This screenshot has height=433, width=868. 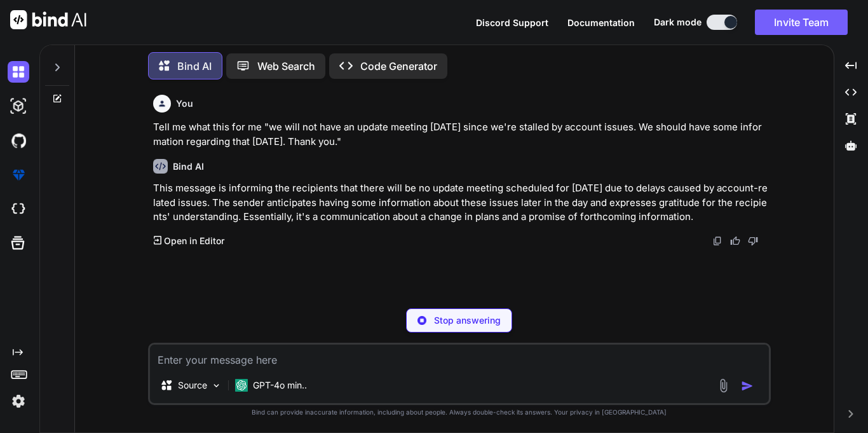 I want to click on img: Bind AI, so click(x=49, y=20).